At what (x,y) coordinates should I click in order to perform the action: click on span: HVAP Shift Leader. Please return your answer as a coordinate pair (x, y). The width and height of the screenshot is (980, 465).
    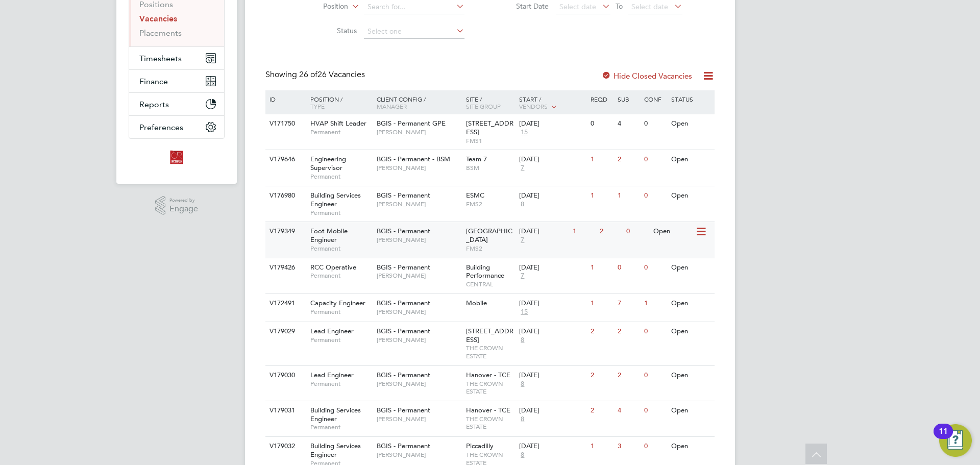
    Looking at the image, I should click on (338, 123).